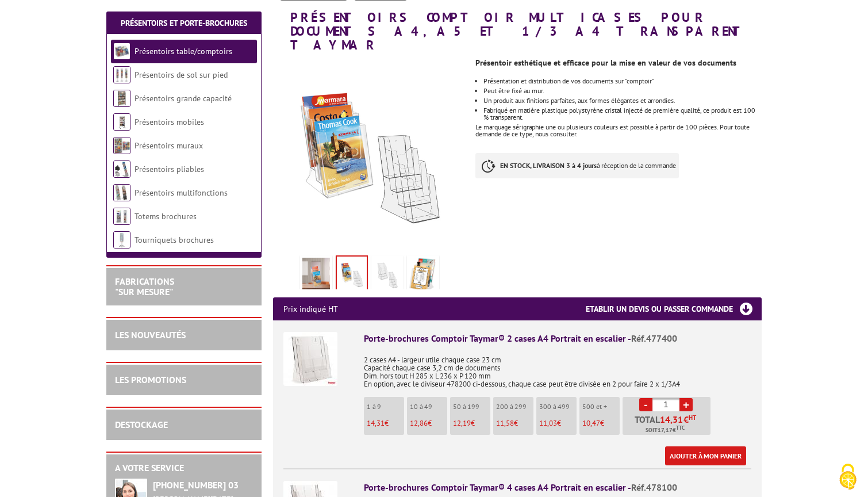  What do you see at coordinates (623, 114) in the screenshot?
I see `li: Fabriqué en matière plastique polystyrène cristal injecté de première qualité, ce produit est 100...` at bounding box center [623, 114].